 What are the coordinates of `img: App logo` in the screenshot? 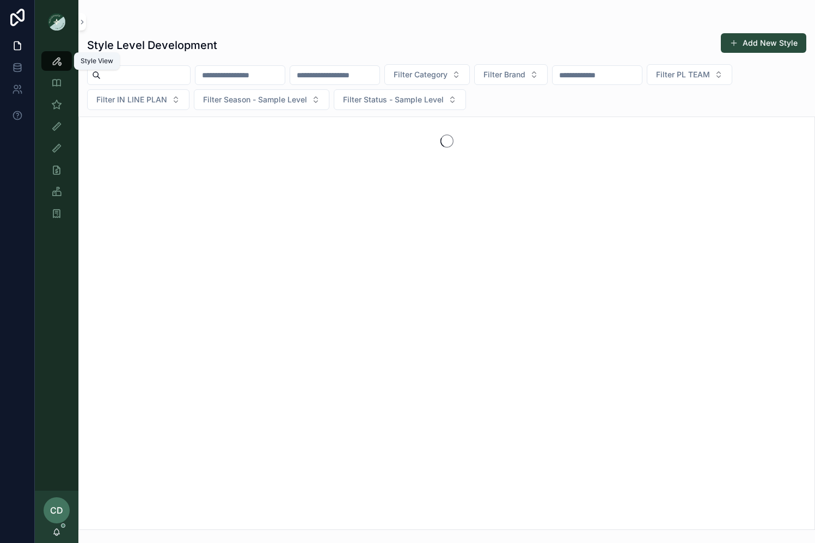 It's located at (57, 22).